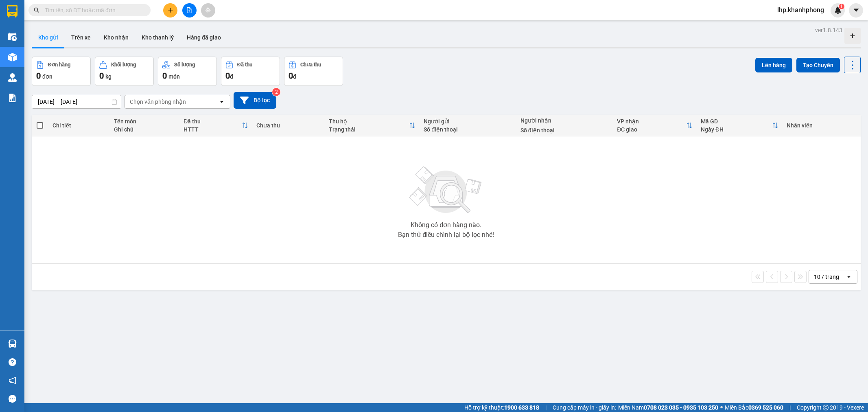  Describe the element at coordinates (369, 121) in the screenshot. I see `div: Thu hộ` at that location.